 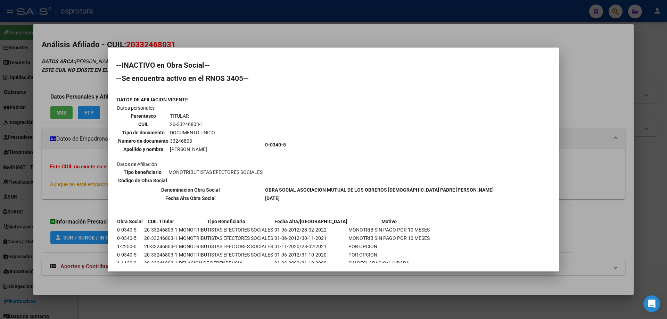 I want to click on td: SIN DECLARACION JURADA, so click(x=389, y=263).